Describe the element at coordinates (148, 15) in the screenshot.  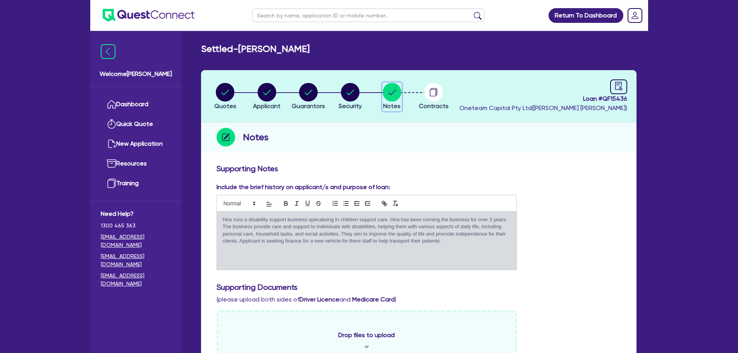
I see `img: quest-connect-logo-blue` at that location.